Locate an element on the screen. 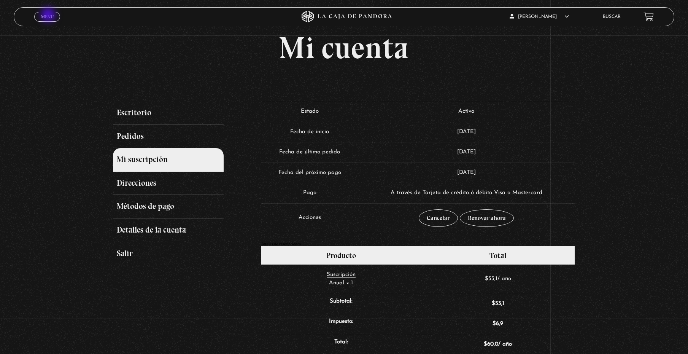 The image size is (688, 354). h2: Totales de suscripciones is located at coordinates (418, 244).